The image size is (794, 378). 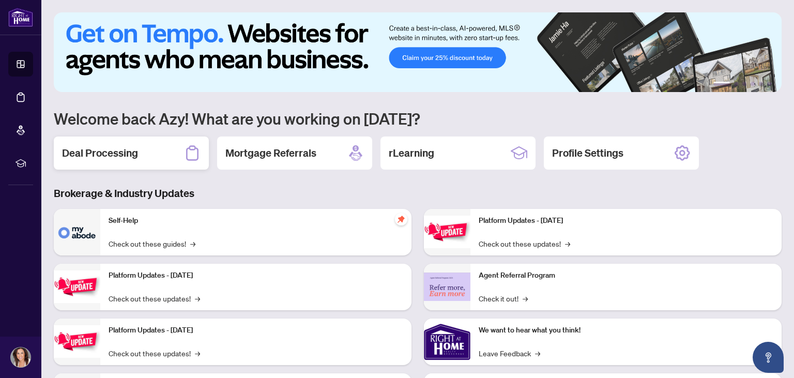 I want to click on button: 5, so click(x=761, y=84).